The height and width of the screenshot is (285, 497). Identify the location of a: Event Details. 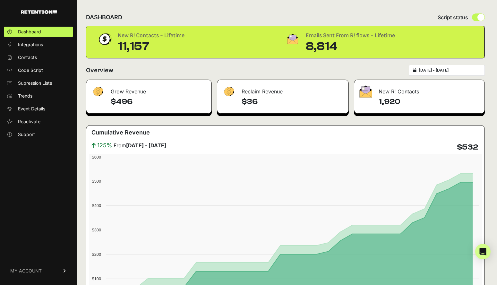
(38, 109).